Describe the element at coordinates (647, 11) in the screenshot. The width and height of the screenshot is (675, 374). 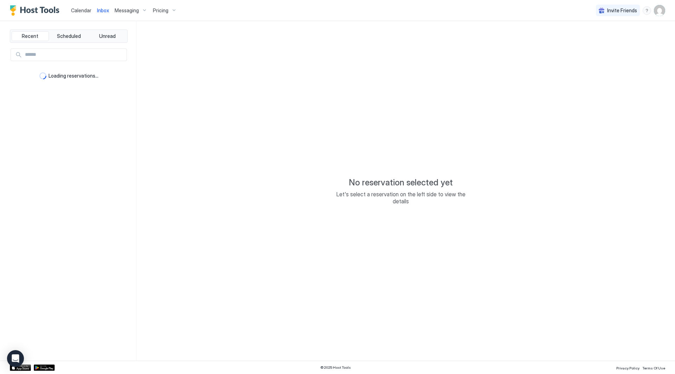
I see `div: menu` at that location.